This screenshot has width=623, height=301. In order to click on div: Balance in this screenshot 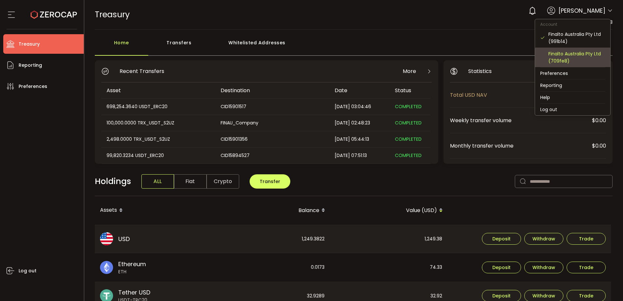, I will do `click(271, 211)`.